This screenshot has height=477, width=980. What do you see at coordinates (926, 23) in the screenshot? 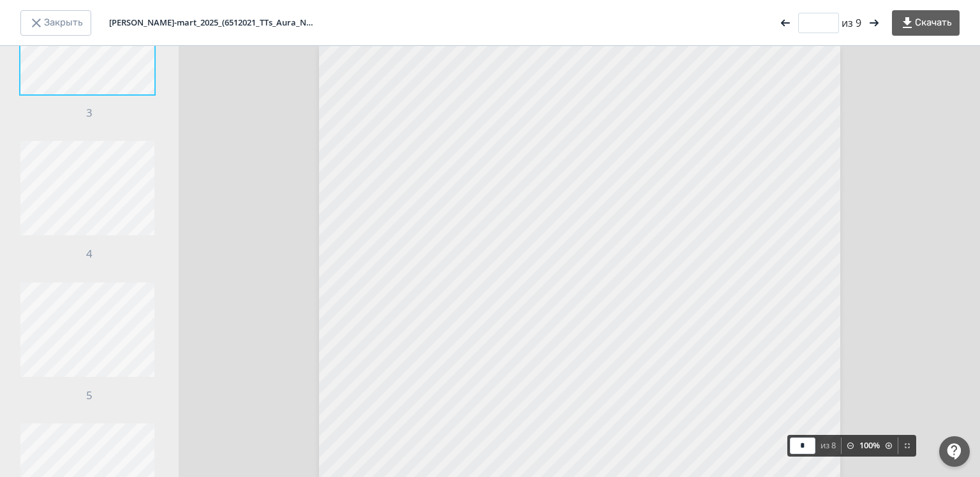
I see `a: Скачать` at bounding box center [926, 23].